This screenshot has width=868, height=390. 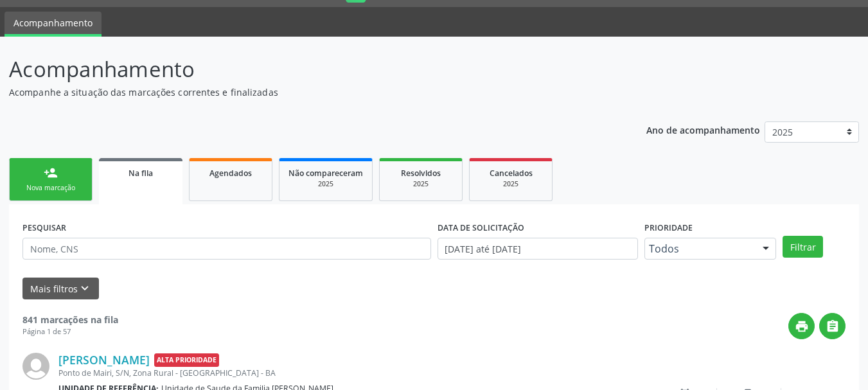 I want to click on span: Não compareceram, so click(x=326, y=173).